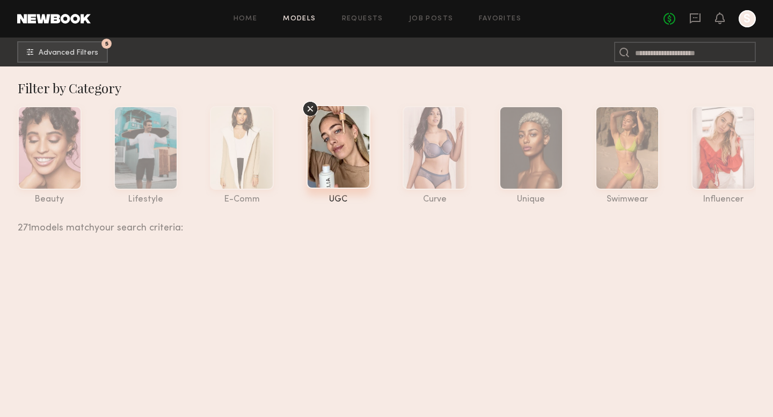 Image resolution: width=773 pixels, height=417 pixels. Describe the element at coordinates (531, 200) in the screenshot. I see `div: unique` at that location.